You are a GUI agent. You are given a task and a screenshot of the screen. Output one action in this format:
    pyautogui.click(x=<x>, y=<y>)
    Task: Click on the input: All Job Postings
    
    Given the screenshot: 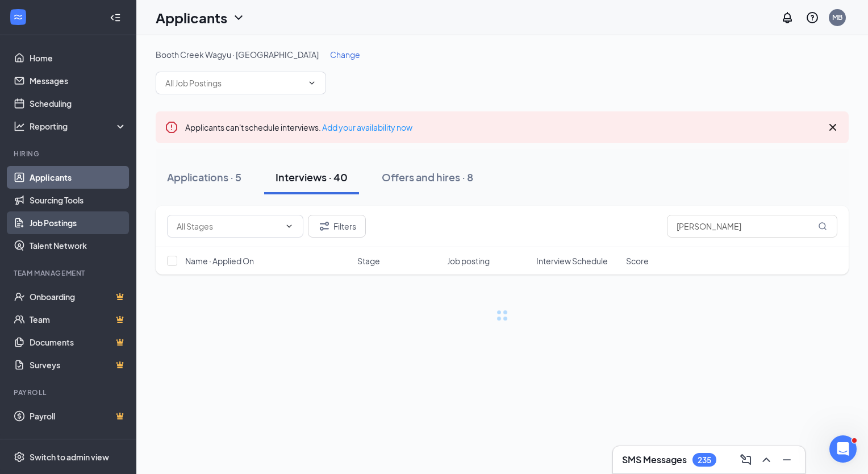 What is the action you would take?
    pyautogui.click(x=234, y=83)
    